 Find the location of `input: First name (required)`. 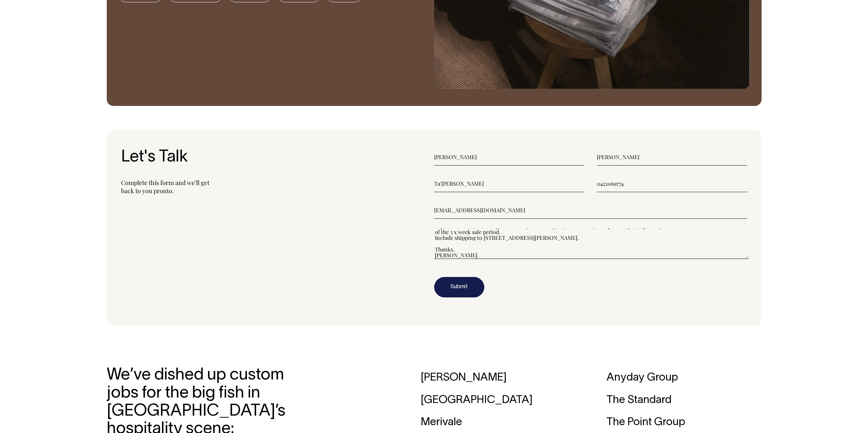

input: First name (required) is located at coordinates (509, 157).